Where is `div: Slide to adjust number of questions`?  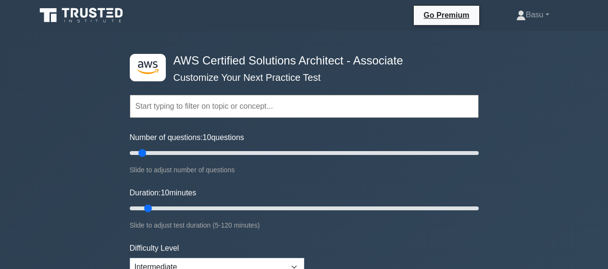 div: Slide to adjust number of questions is located at coordinates (304, 170).